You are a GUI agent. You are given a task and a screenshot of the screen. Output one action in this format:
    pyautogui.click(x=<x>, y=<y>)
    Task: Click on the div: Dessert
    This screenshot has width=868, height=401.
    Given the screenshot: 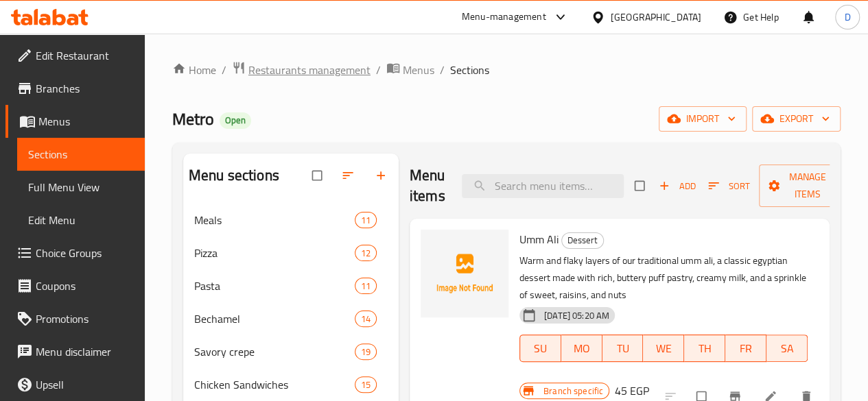 What is the action you would take?
    pyautogui.click(x=583, y=240)
    